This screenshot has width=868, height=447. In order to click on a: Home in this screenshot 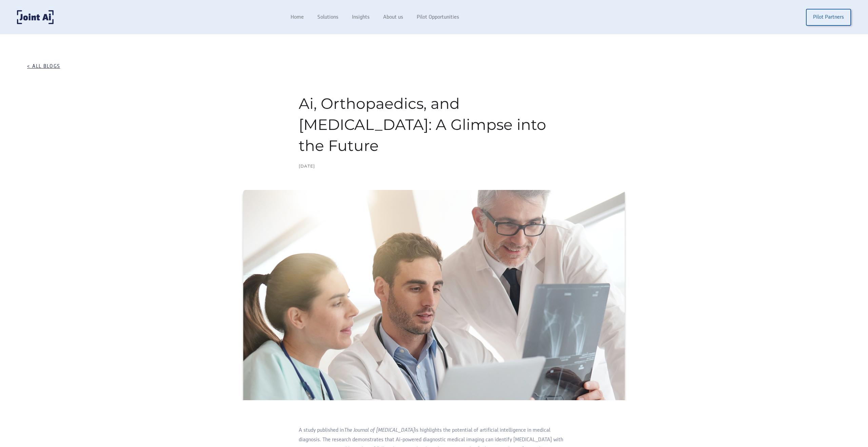, I will do `click(297, 17)`.